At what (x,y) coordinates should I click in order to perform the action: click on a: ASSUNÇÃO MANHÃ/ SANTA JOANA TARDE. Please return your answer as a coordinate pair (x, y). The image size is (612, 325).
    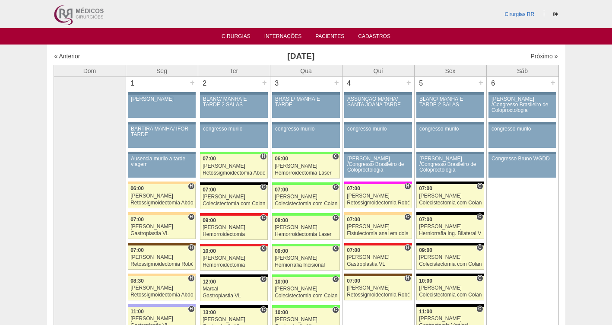
    Looking at the image, I should click on (378, 106).